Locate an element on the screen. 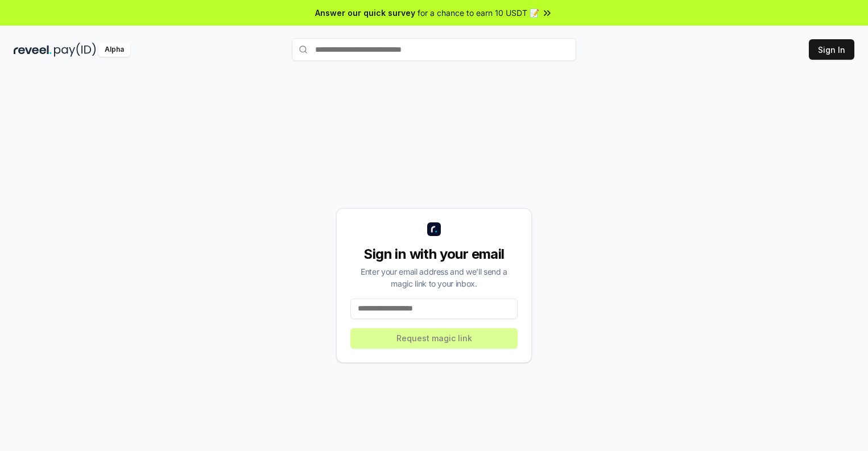 The width and height of the screenshot is (868, 451). img: reveel_dark is located at coordinates (32, 50).